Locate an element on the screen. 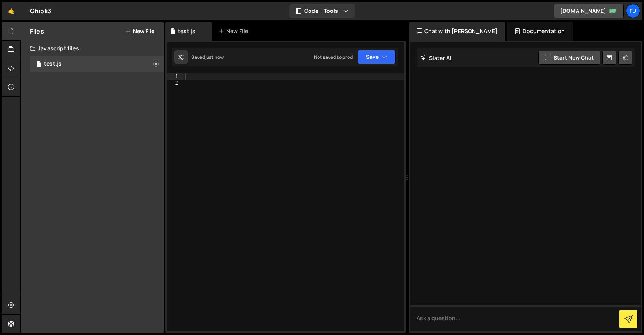  span: 1 is located at coordinates (39, 65).